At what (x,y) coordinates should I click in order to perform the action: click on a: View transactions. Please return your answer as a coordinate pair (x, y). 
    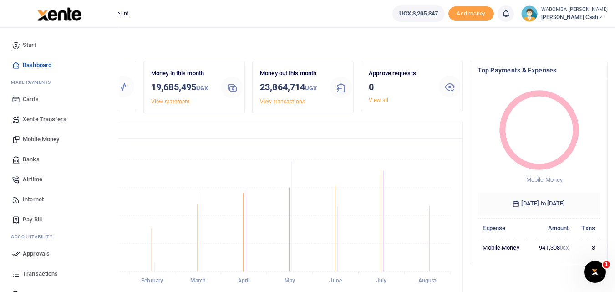
    Looking at the image, I should click on (282, 101).